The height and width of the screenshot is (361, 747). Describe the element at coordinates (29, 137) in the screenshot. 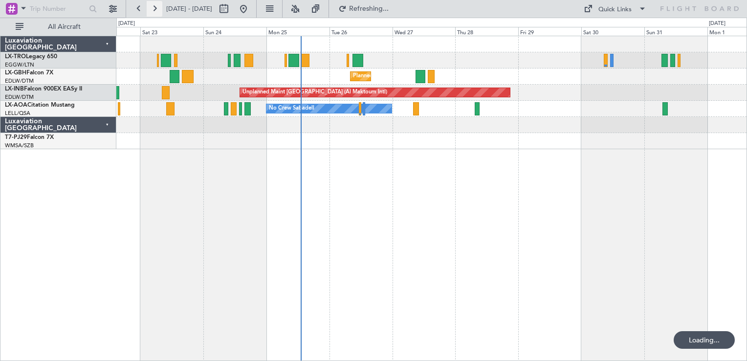

I see `a: T7-PJ29Falcon 7X` at that location.